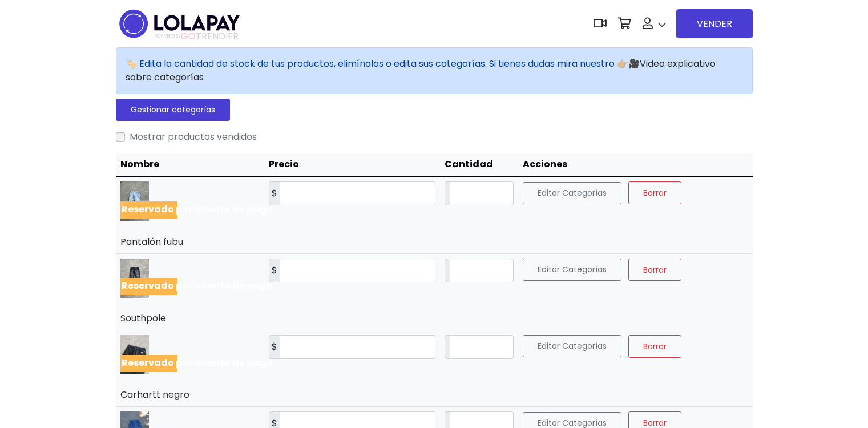 The height and width of the screenshot is (428, 868). I want to click on label: Mostrar productos vendidos, so click(193, 137).